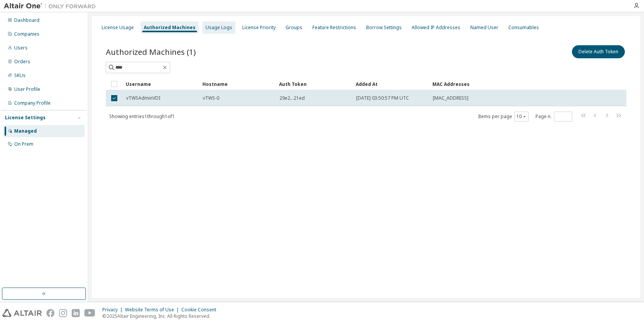 Image resolution: width=644 pixels, height=324 pixels. I want to click on div: Borrow Settings, so click(384, 28).